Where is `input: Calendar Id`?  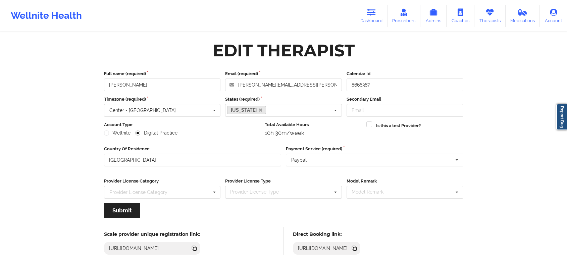
input: Calendar Id is located at coordinates (405, 85).